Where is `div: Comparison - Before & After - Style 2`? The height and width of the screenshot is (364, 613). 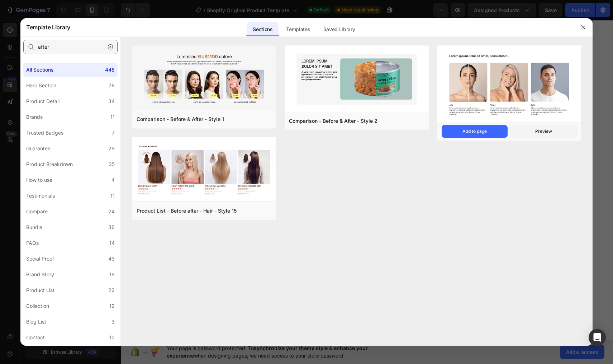
div: Comparison - Before & After - Style 2 is located at coordinates (333, 121).